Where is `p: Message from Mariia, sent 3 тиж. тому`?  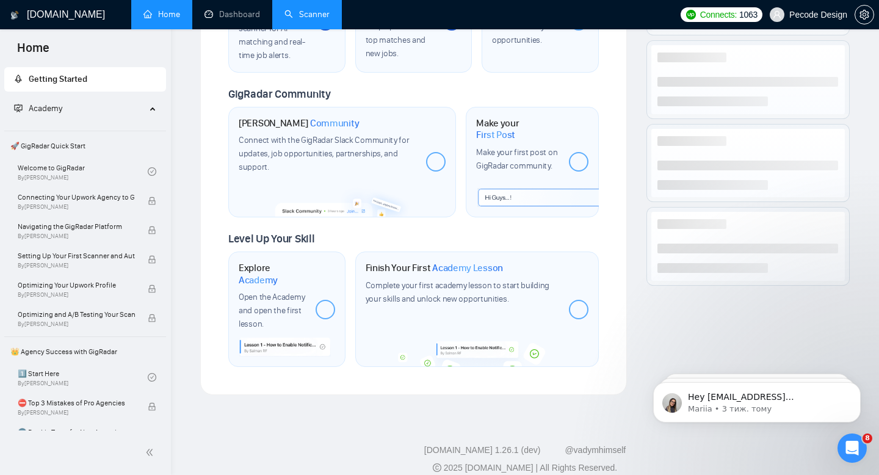 p: Message from Mariia, sent 3 тиж. тому is located at coordinates (132, 53).